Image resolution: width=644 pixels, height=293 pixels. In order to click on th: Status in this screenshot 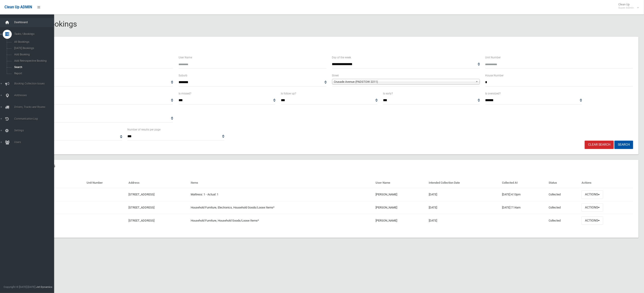, I will do `click(563, 183)`.